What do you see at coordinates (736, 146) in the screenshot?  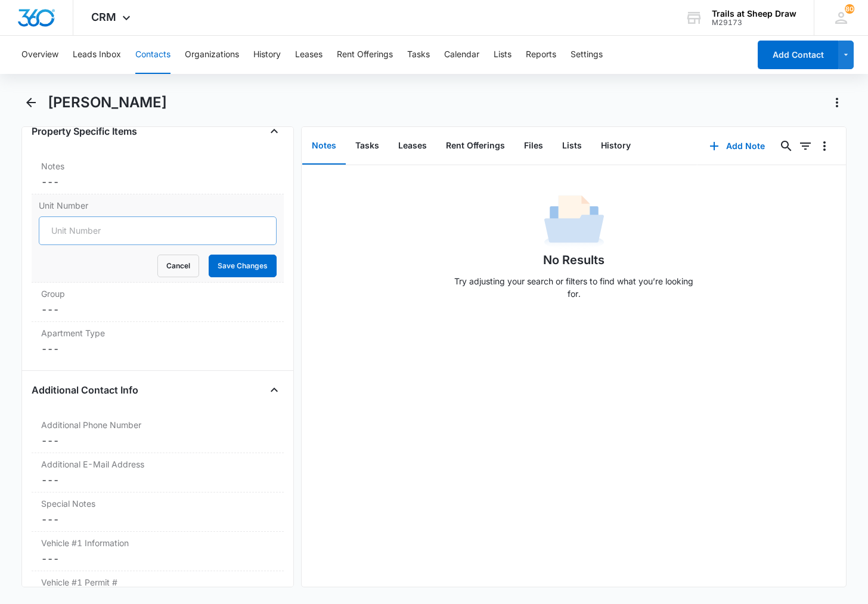 I see `button: Add Note` at bounding box center [736, 146].